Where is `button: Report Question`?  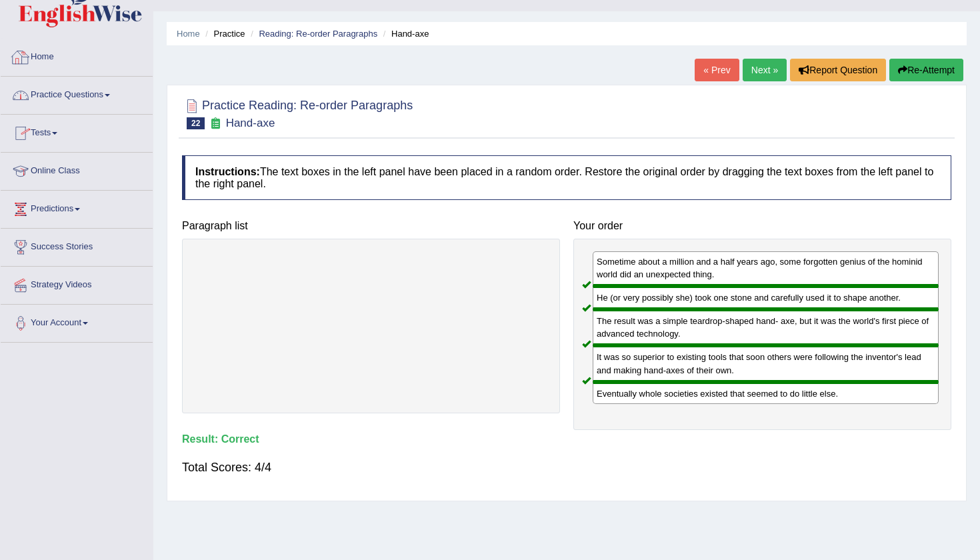
button: Report Question is located at coordinates (838, 70).